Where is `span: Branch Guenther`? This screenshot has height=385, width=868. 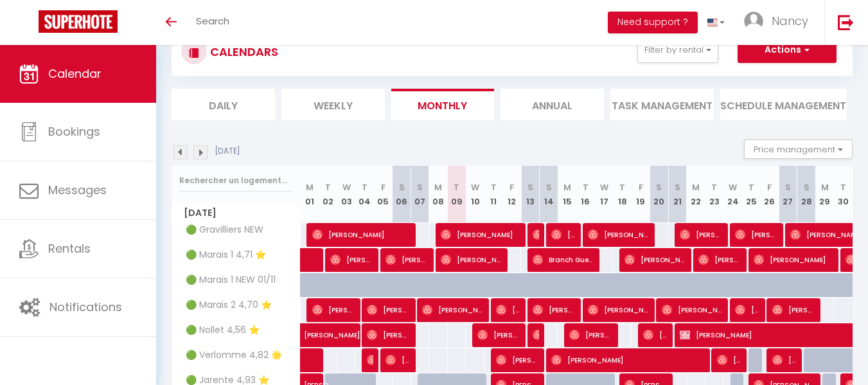 span: Branch Guenther is located at coordinates (563, 259).